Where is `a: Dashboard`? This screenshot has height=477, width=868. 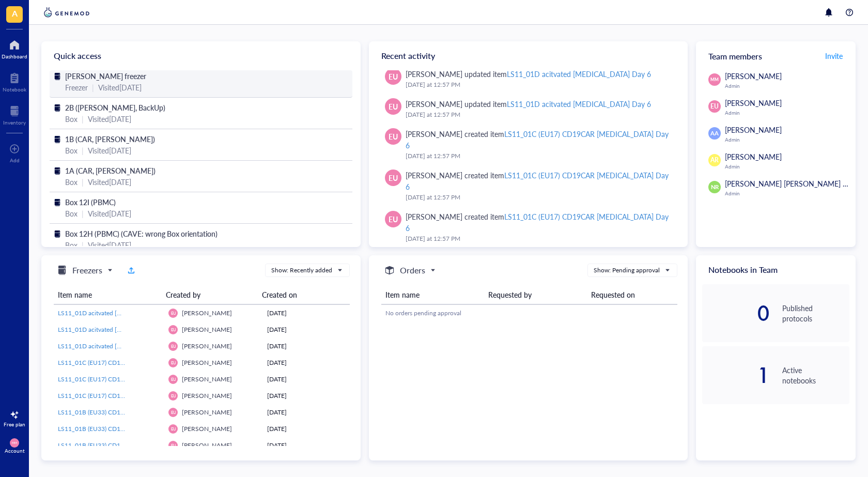
a: Dashboard is located at coordinates (15, 48).